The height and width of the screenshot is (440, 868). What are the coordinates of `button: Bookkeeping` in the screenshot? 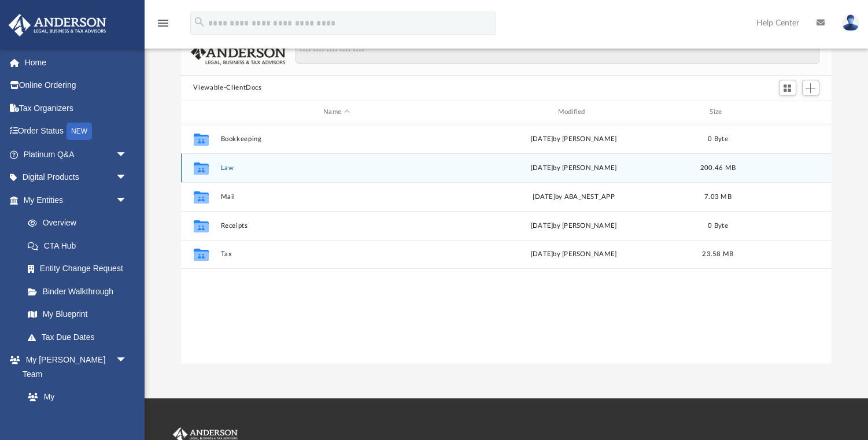 It's located at (336, 138).